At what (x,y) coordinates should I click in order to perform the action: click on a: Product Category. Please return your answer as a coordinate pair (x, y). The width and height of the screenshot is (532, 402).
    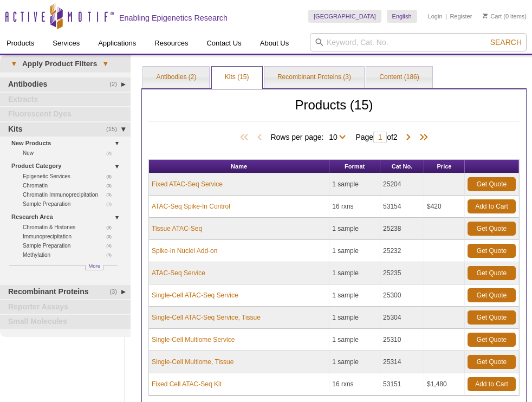
    Looking at the image, I should click on (68, 166).